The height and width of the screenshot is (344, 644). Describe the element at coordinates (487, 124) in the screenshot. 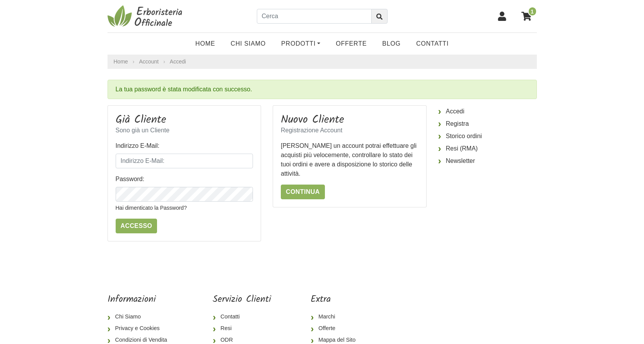

I see `a: Registra` at that location.